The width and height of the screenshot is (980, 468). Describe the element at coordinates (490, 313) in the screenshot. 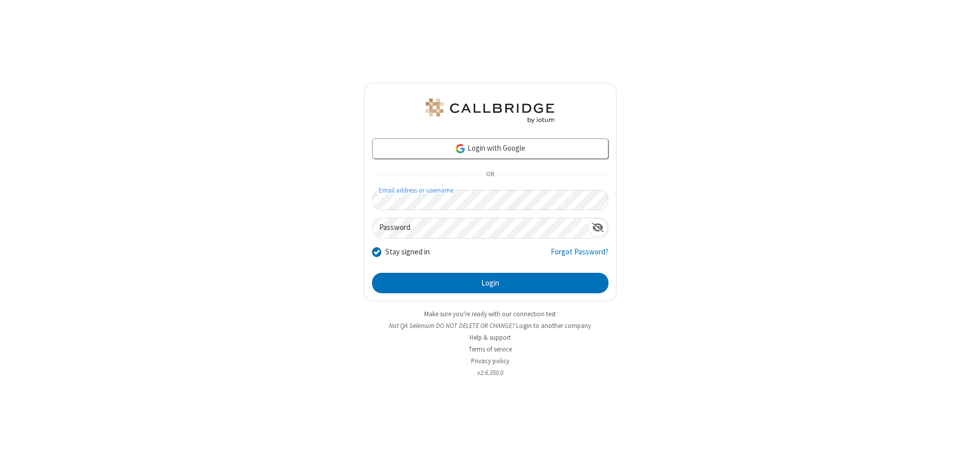

I see `a: Make sure you're ready with our connection test` at that location.